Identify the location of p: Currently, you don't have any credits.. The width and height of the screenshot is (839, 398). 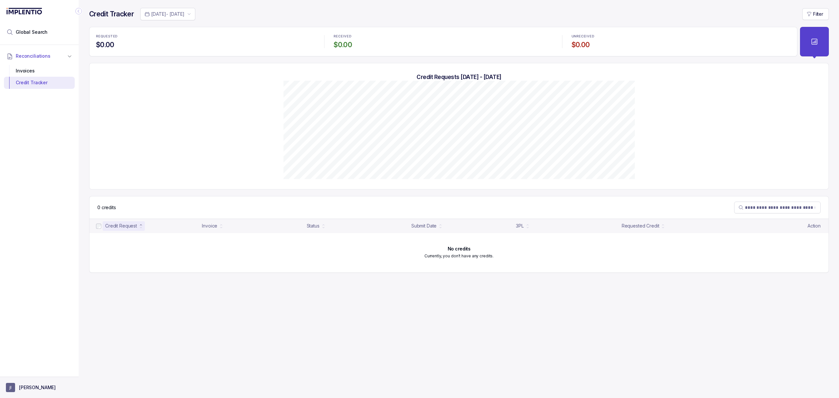
(459, 256).